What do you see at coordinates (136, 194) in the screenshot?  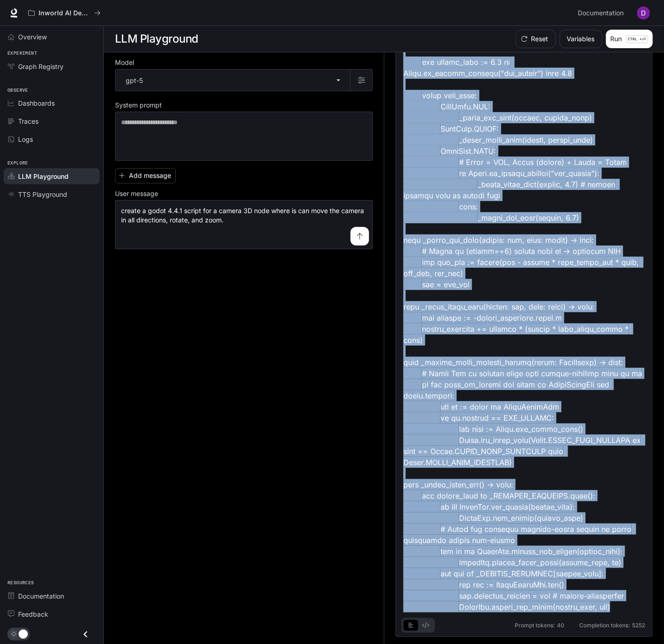 I see `p: User message` at bounding box center [136, 194].